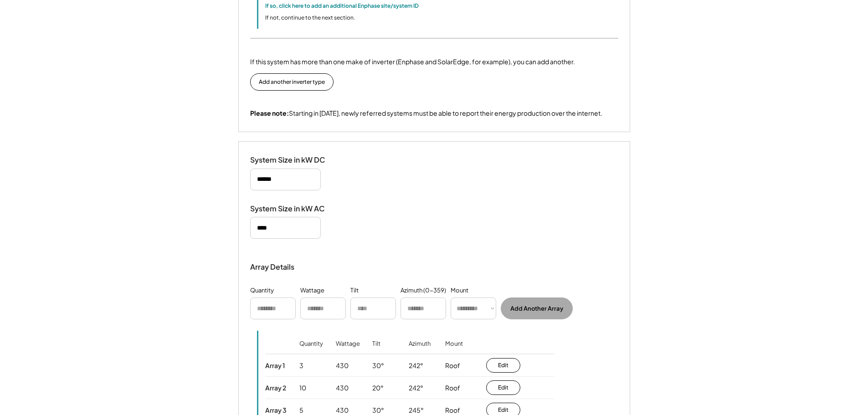 This screenshot has width=868, height=415. Describe the element at coordinates (342, 6) in the screenshot. I see `div: If so, click here to add an additional Enphase site/system ID` at that location.